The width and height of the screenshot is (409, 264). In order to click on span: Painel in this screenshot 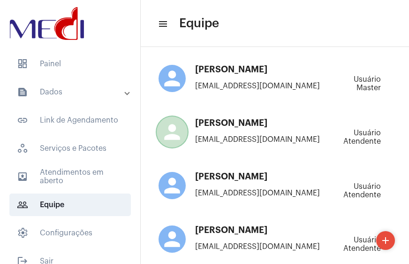, I will do `click(70, 64)`.